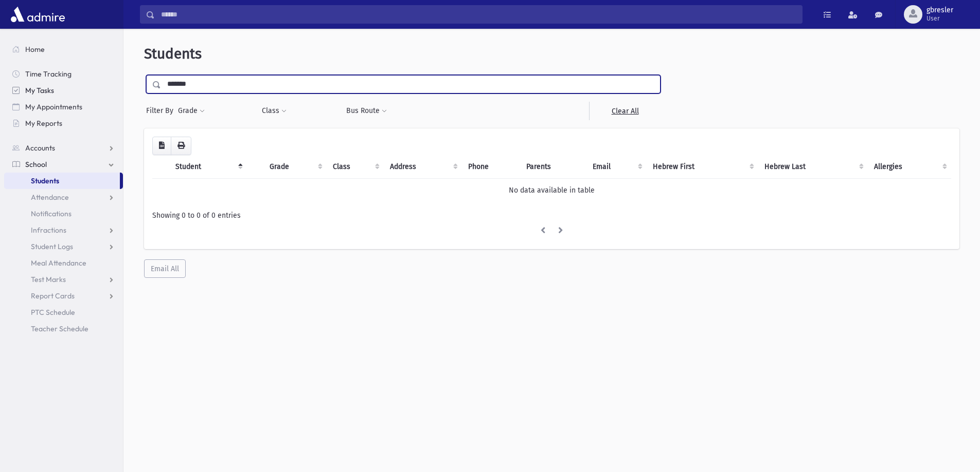 Image resolution: width=980 pixels, height=472 pixels. Describe the element at coordinates (63, 148) in the screenshot. I see `a: Accounts` at that location.